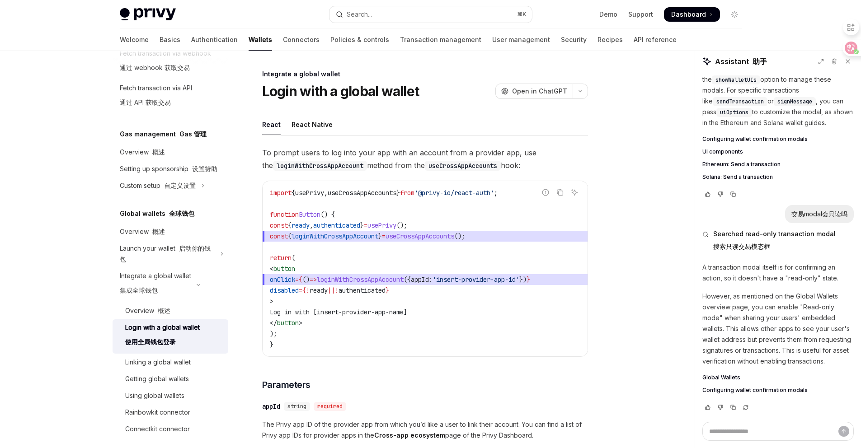 The image size is (861, 448). What do you see at coordinates (778, 90) in the screenshot?
I see `p: As detailed on the "Configuring wallet confirmation modals" page, you can use the option to manag...` at bounding box center [778, 90].